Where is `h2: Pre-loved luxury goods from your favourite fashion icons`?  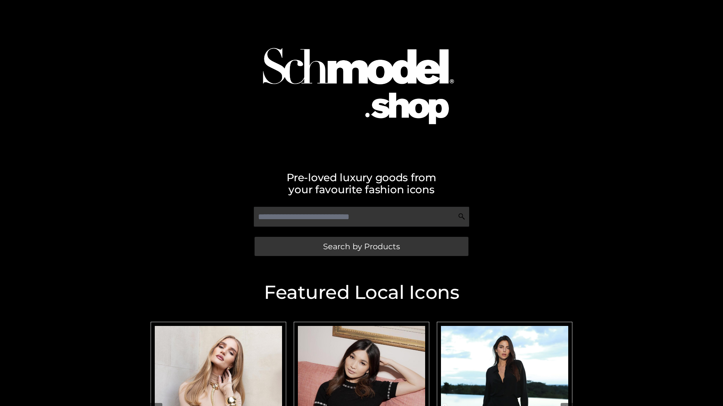 h2: Pre-loved luxury goods from your favourite fashion icons is located at coordinates (361, 184).